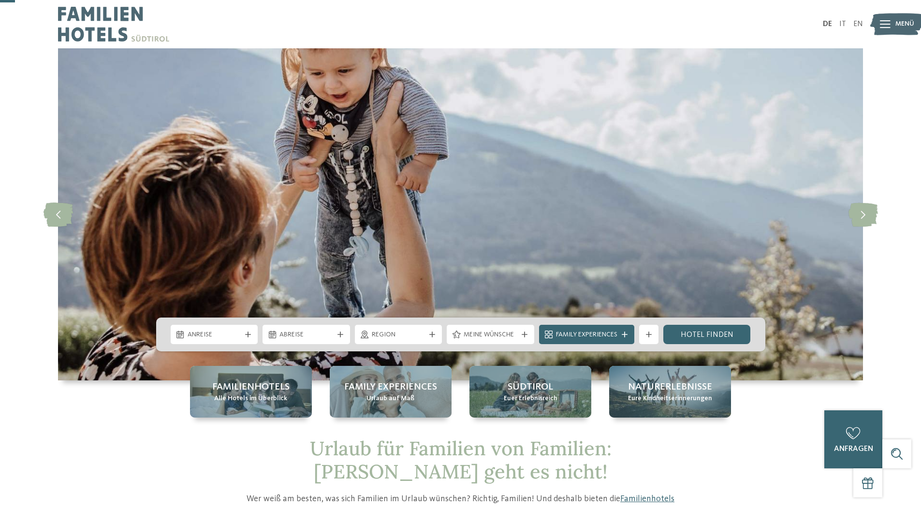 The width and height of the screenshot is (921, 507). What do you see at coordinates (461, 214) in the screenshot?
I see `img: Urlaub für Familien von Familien: ein Volltreffer` at bounding box center [461, 214].